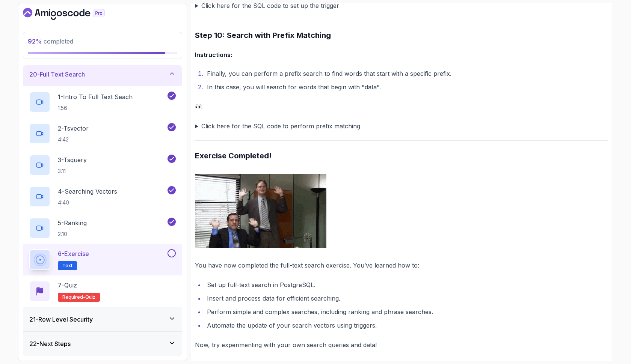 The image size is (631, 364). What do you see at coordinates (61, 319) in the screenshot?
I see `h3: 21 - Row Level Security` at bounding box center [61, 319].